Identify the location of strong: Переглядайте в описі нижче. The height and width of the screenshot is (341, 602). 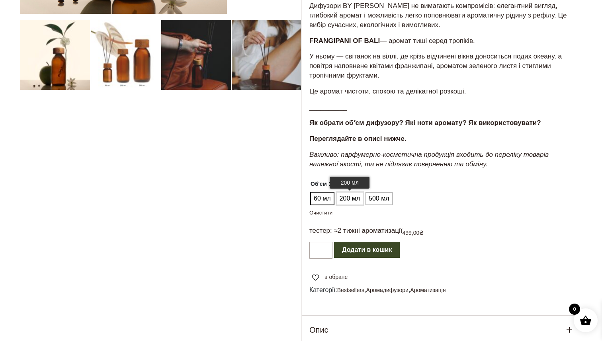
(357, 139).